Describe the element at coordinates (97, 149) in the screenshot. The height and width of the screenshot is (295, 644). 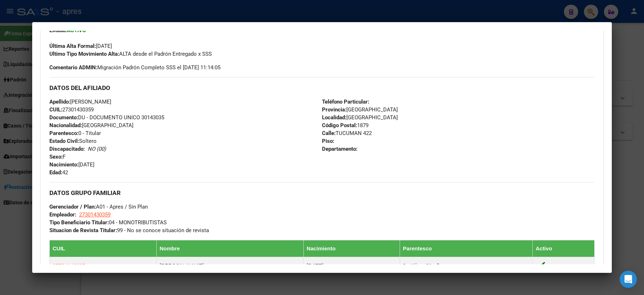
I see `i: NO (00)` at that location.